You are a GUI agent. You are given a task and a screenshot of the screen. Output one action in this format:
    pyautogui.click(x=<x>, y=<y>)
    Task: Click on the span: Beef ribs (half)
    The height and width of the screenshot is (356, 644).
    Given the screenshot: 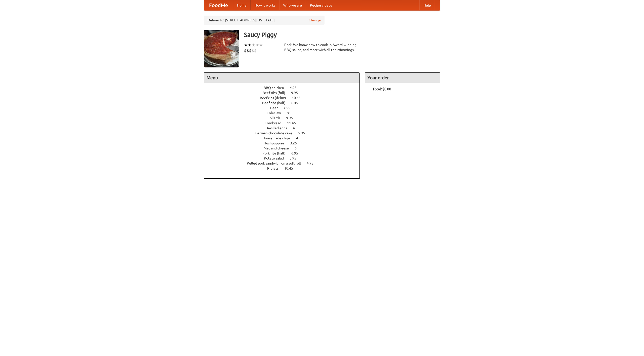 What is the action you would take?
    pyautogui.click(x=276, y=103)
    